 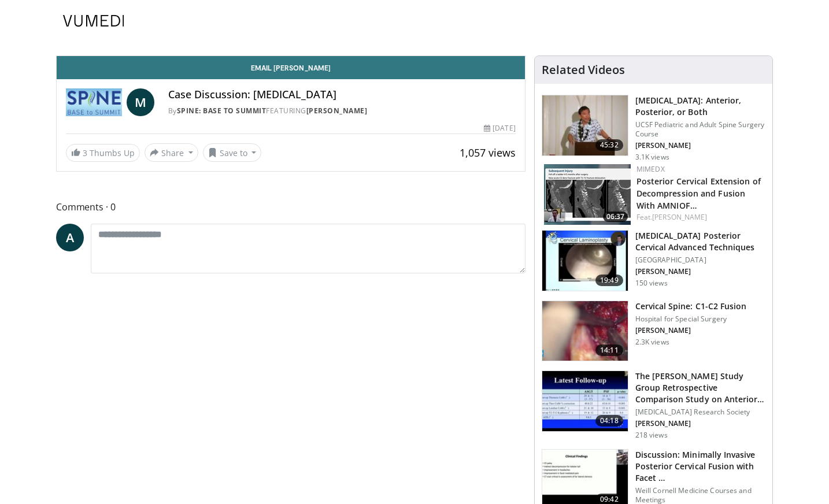 What do you see at coordinates (587, 194) in the screenshot?
I see `a: 06:37` at bounding box center [587, 194].